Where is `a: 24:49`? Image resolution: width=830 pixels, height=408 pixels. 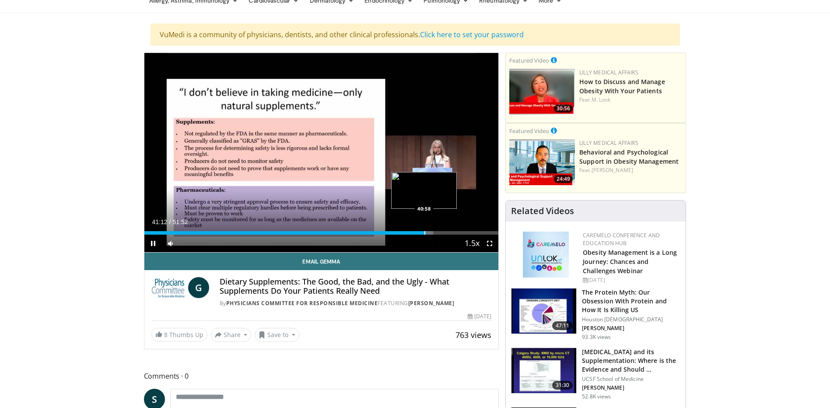
a: 24:49 is located at coordinates (542, 162).